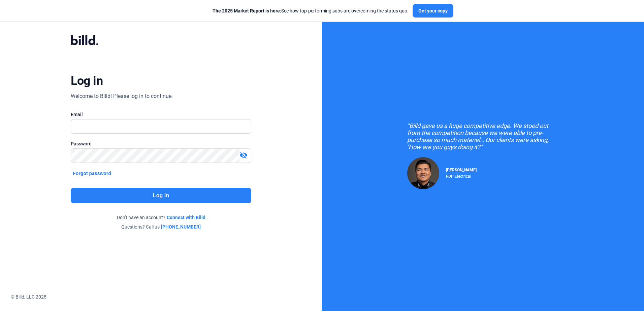 This screenshot has height=311, width=644. What do you see at coordinates (243, 155) in the screenshot?
I see `mat-icon: visibility_off` at bounding box center [243, 155].